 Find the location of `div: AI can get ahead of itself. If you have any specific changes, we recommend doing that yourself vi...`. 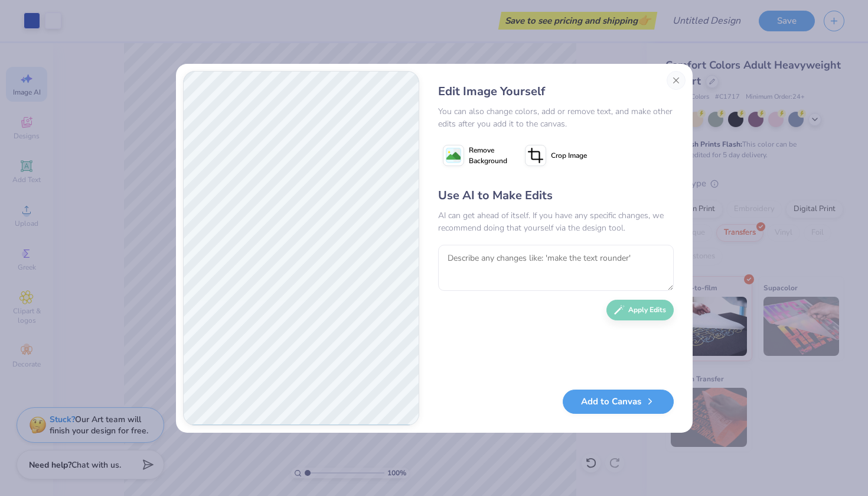

div: AI can get ahead of itself. If you have any specific changes, we recommend doing that yourself vi... is located at coordinates (556, 222).